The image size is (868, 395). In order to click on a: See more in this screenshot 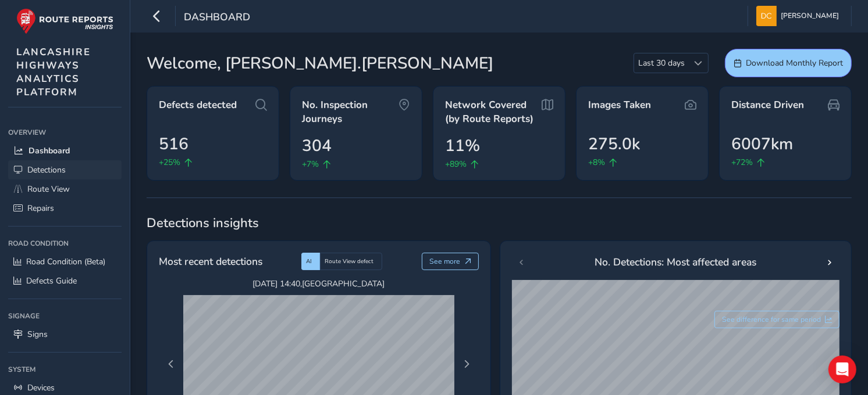, I will do `click(450, 261)`.